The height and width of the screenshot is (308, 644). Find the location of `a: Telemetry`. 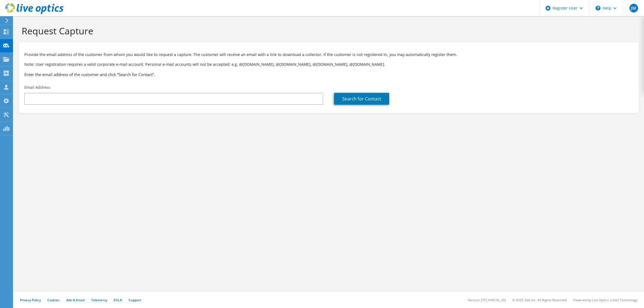

a: Telemetry is located at coordinates (99, 300).